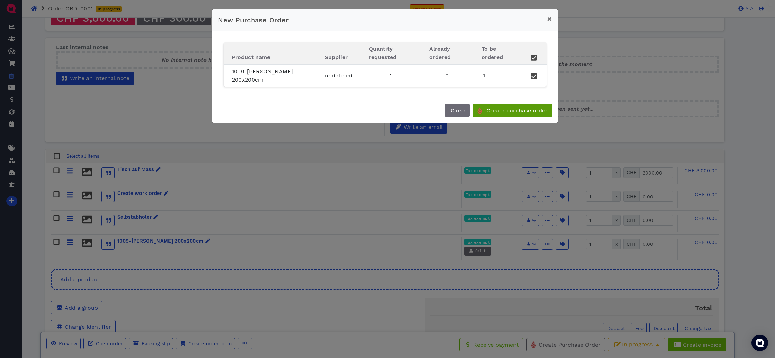 This screenshot has height=358, width=775. Describe the element at coordinates (512, 110) in the screenshot. I see `button: Create purchase order` at that location.